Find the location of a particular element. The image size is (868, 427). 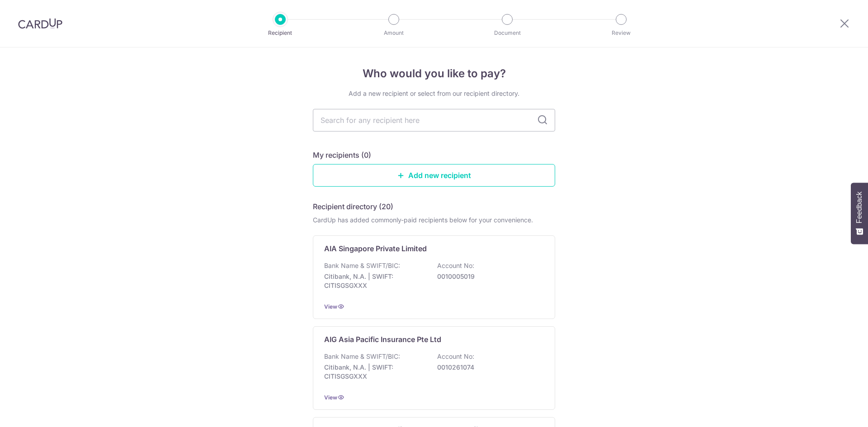

p: 0010261074 is located at coordinates (488, 367).